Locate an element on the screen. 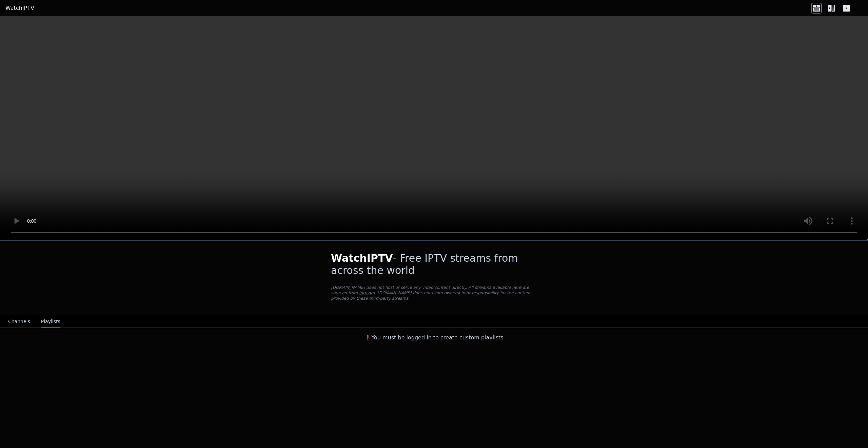  h1: - Free IPTV streams from across the world is located at coordinates (434, 264).